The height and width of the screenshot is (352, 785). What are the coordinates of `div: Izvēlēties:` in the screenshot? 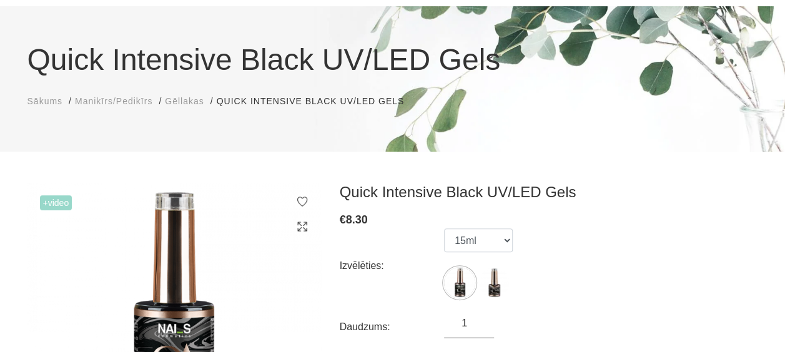 It's located at (392, 266).